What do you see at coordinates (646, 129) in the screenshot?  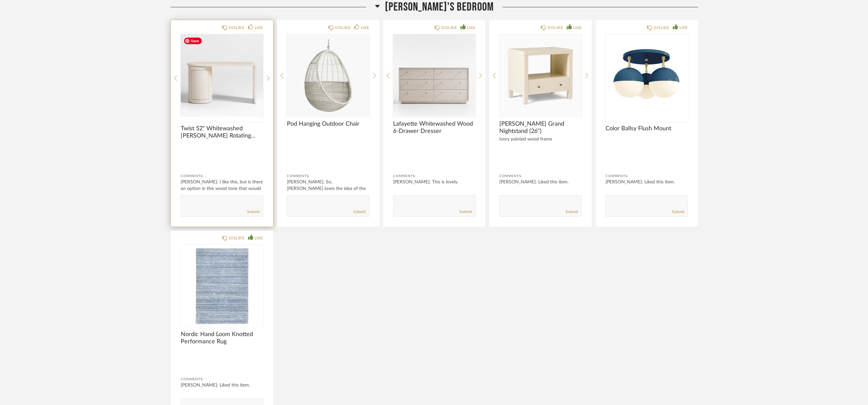 I see `span: Color Ballsy Flush Mount` at bounding box center [646, 129].